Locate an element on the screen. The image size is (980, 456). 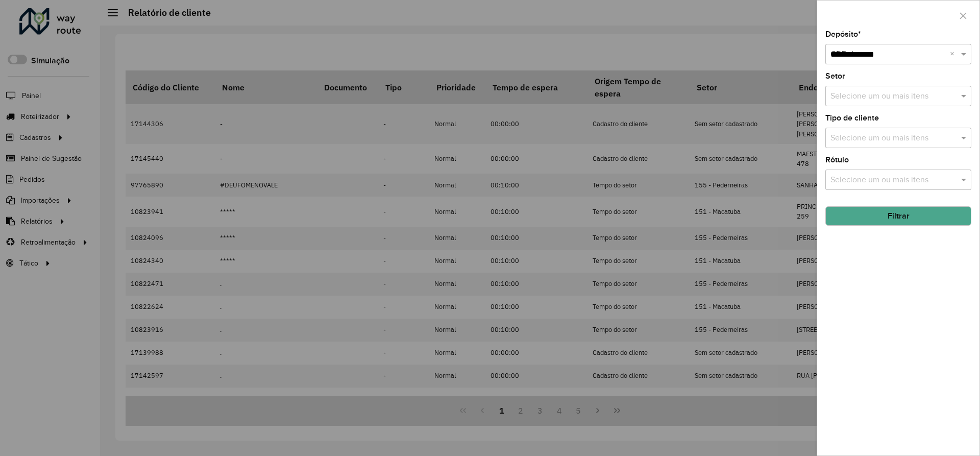
label: Depósito is located at coordinates (843, 34).